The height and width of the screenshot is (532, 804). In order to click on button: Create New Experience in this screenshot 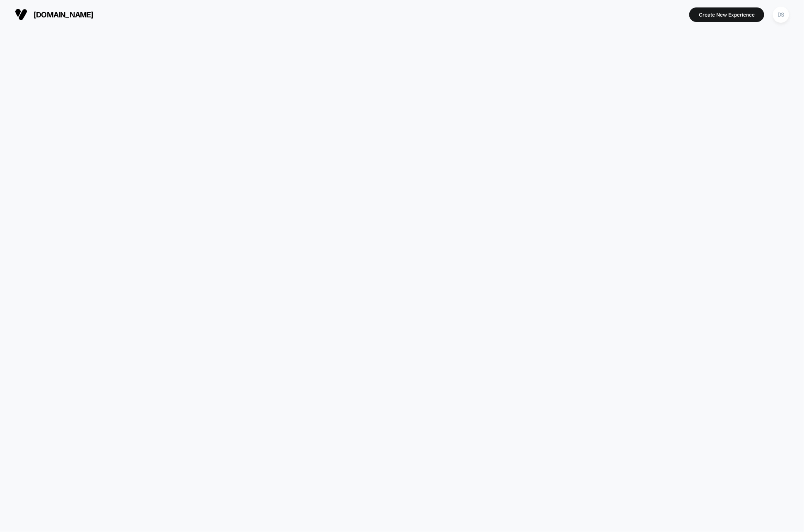, I will do `click(727, 15)`.